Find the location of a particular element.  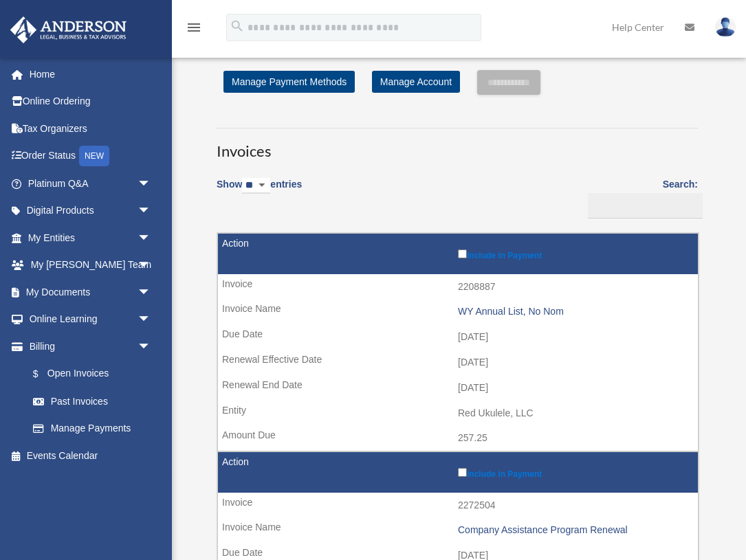

div: Company Assistance Program Renewal is located at coordinates (575, 530).